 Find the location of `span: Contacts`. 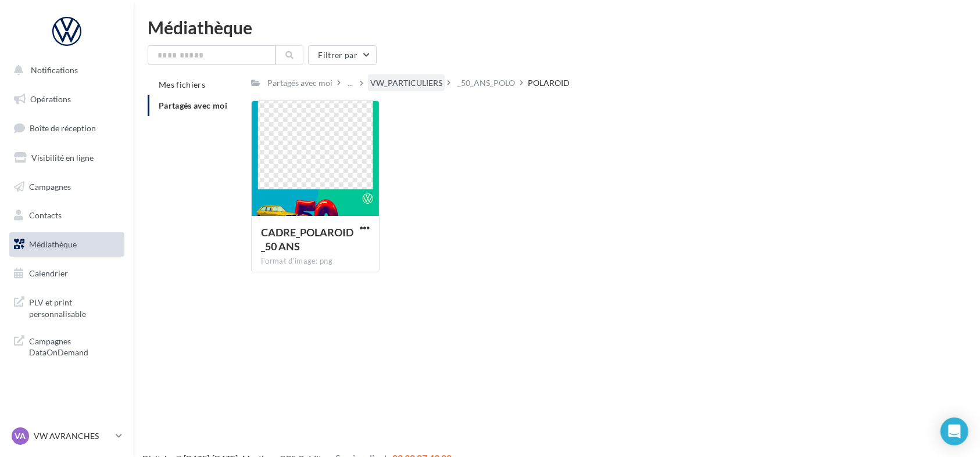

span: Contacts is located at coordinates (46, 215).